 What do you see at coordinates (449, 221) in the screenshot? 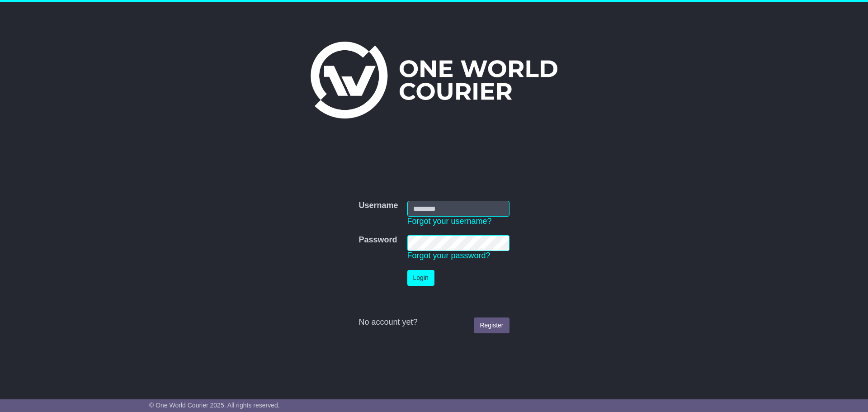
I see `a: Forgot your username?` at bounding box center [449, 221].